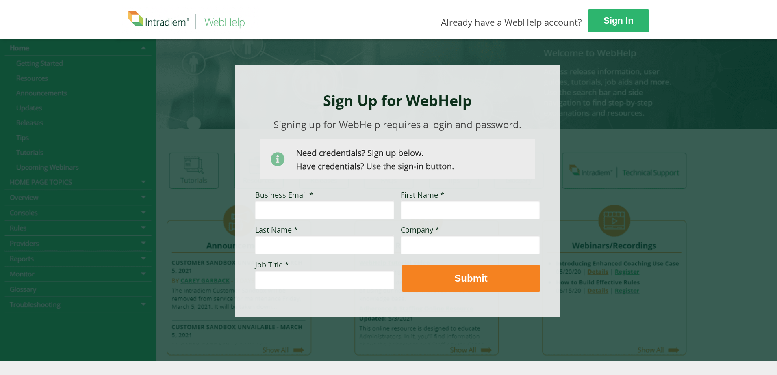 This screenshot has height=375, width=777. What do you see at coordinates (471, 279) in the screenshot?
I see `button: Submit` at bounding box center [471, 279].